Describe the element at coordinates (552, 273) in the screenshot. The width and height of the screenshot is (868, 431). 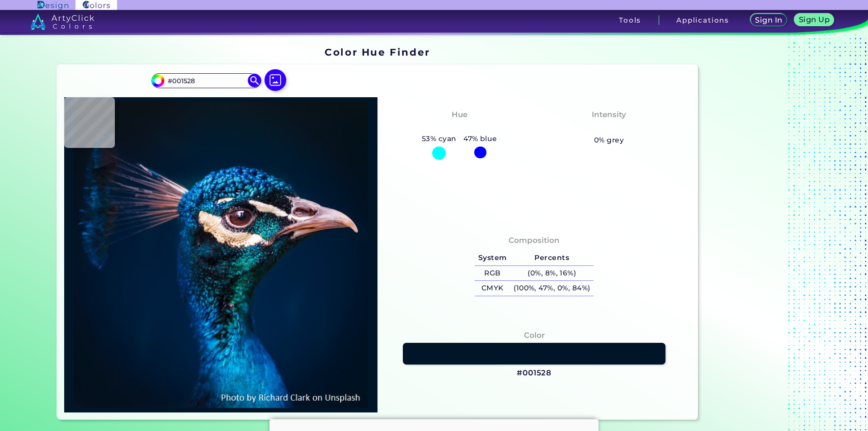
I see `h5: (0%, 8%, 16%)` at that location.